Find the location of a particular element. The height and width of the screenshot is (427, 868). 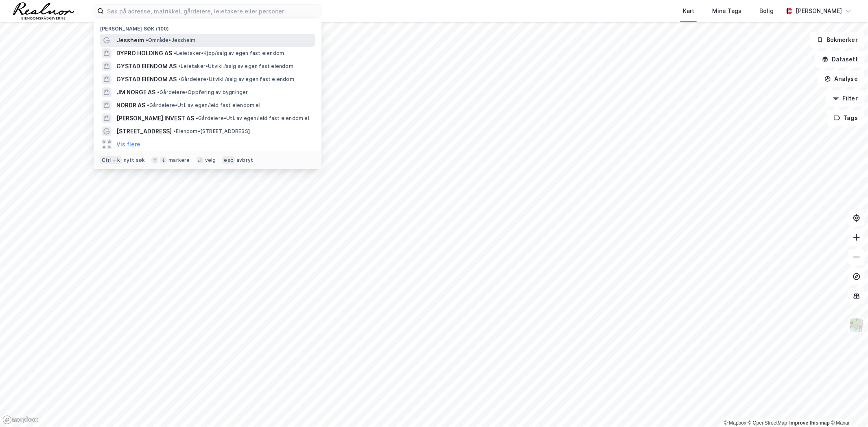

div: avbryt is located at coordinates (245, 160).